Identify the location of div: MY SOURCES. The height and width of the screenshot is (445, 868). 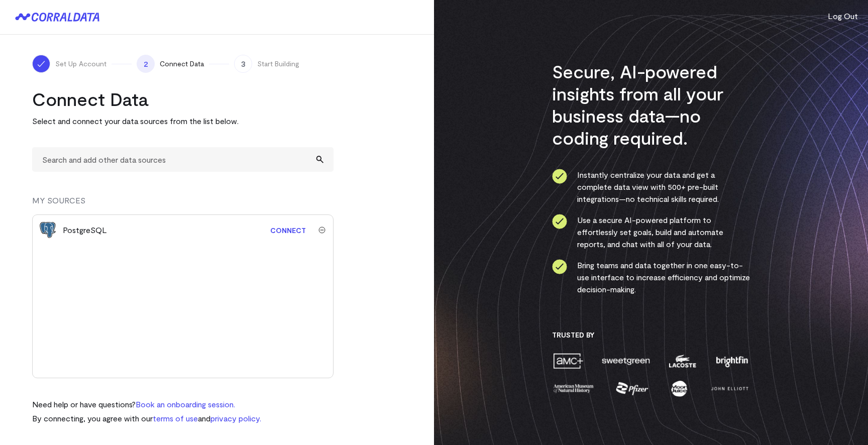
(183, 205).